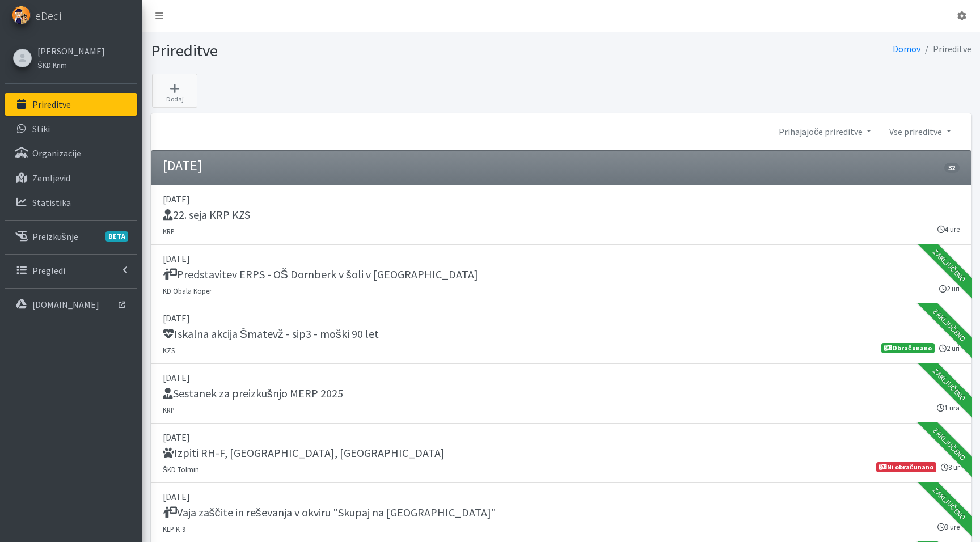  Describe the element at coordinates (253, 394) in the screenshot. I see `h5: Sestanek za preizkušnjo MERP 2025` at that location.